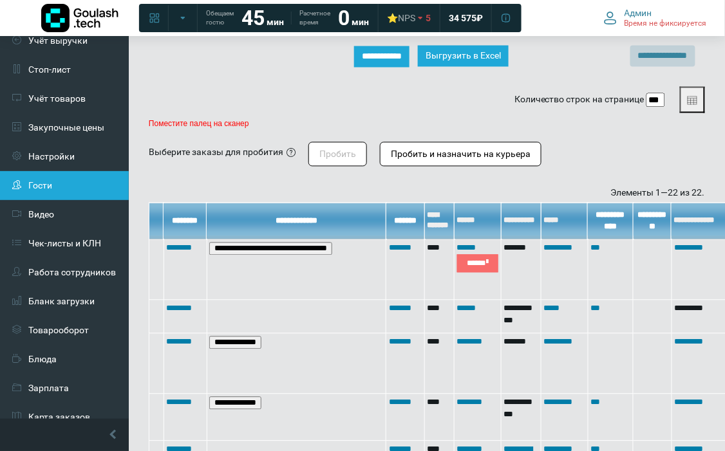 The image size is (725, 451). What do you see at coordinates (80, 18) in the screenshot?
I see `a: Логотип компании Goulash.tech` at bounding box center [80, 18].